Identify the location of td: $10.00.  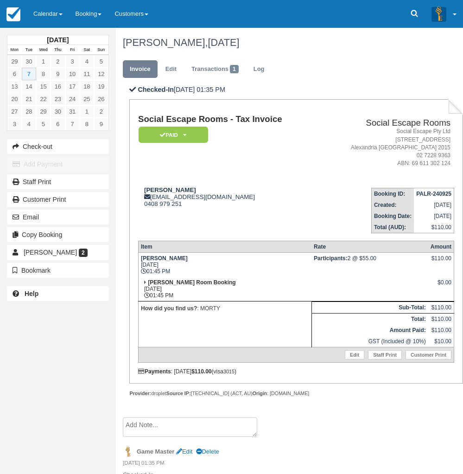
(441, 341).